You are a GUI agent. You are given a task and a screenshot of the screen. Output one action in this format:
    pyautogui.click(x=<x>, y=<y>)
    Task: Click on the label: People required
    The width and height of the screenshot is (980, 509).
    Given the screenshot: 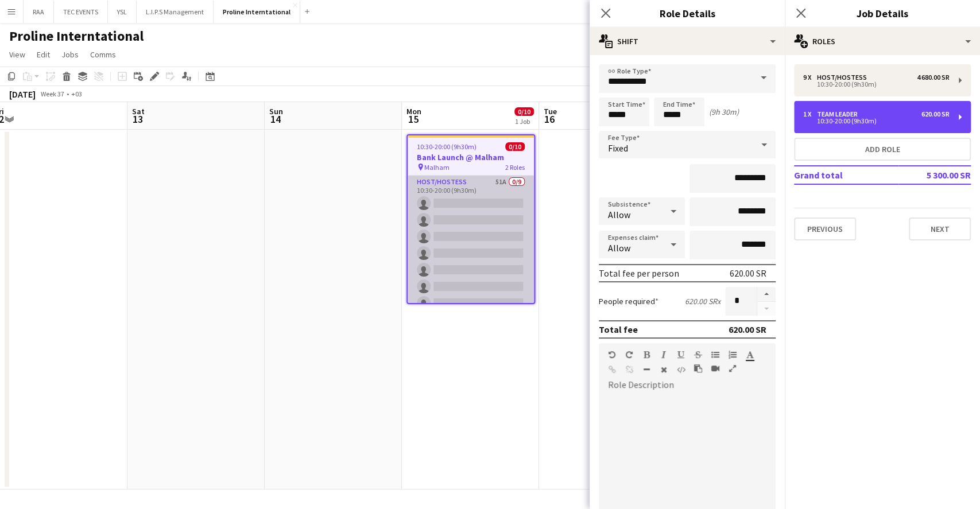 What is the action you would take?
    pyautogui.click(x=629, y=302)
    